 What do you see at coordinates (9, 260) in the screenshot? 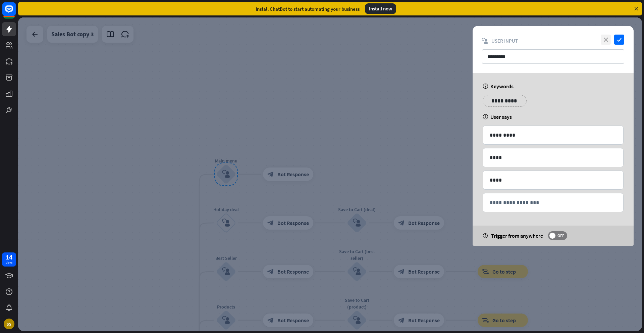
I see `a: 14 days` at bounding box center [9, 260].